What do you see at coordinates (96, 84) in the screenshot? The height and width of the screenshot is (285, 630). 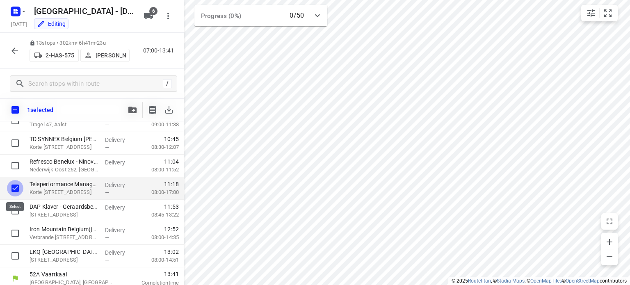 I see `input: Search stops within route` at bounding box center [96, 84].